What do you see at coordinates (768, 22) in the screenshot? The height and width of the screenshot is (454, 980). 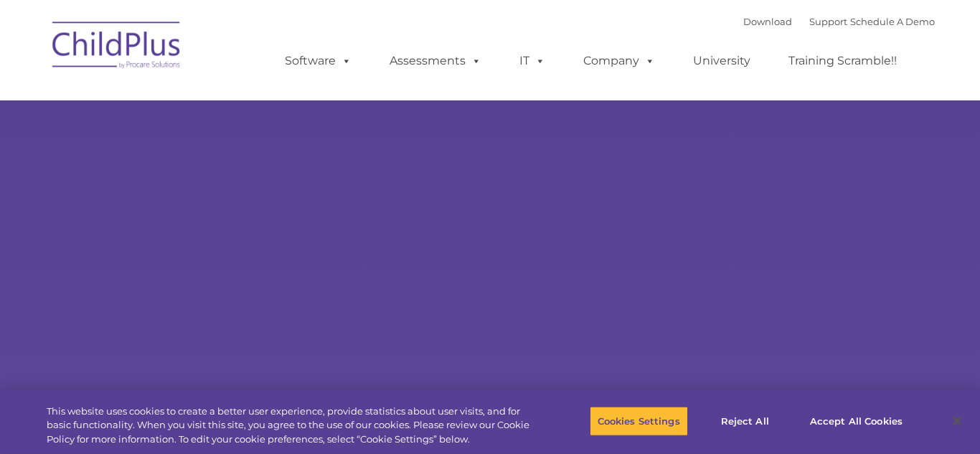 I see `a: Download` at bounding box center [768, 22].